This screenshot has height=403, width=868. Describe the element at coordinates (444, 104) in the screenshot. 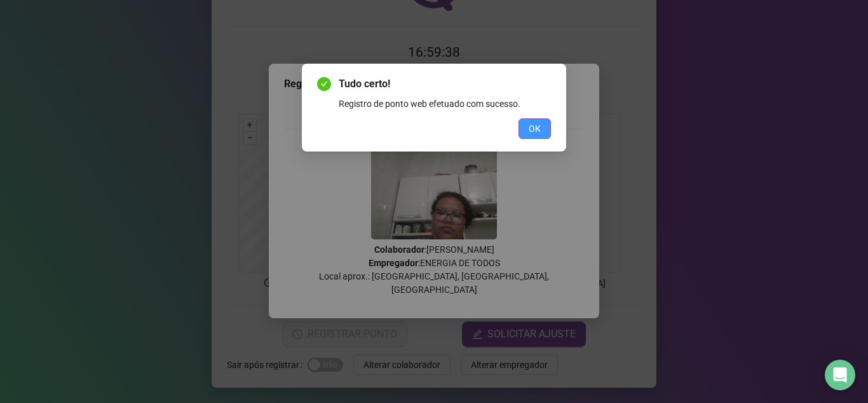

I see `div: Registro de ponto web efetuado com sucesso.` at that location.